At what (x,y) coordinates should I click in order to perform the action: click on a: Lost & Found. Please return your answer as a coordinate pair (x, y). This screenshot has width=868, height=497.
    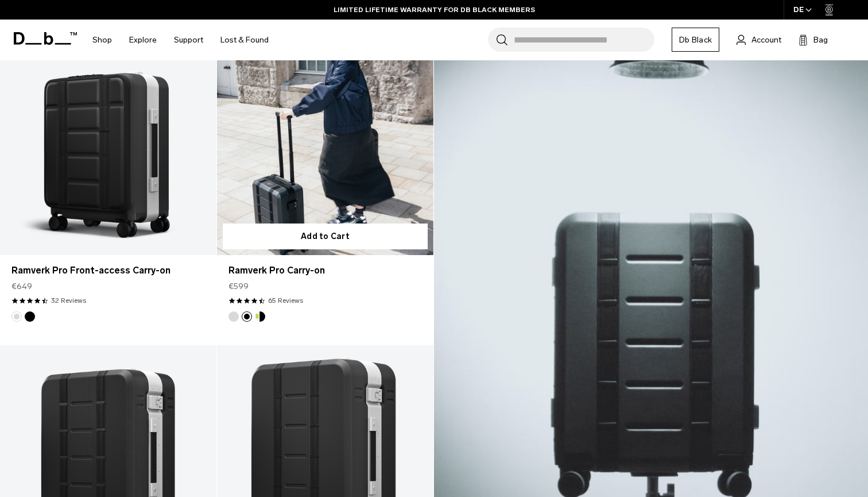
    Looking at the image, I should click on (245, 40).